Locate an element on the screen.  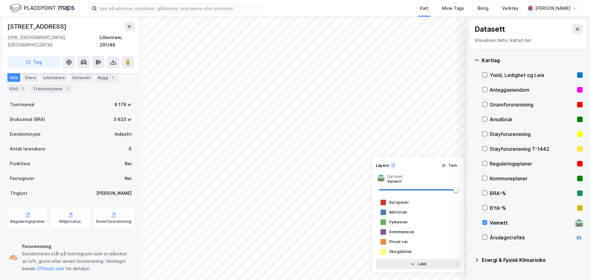
div: Punktleie is located at coordinates (20, 164).